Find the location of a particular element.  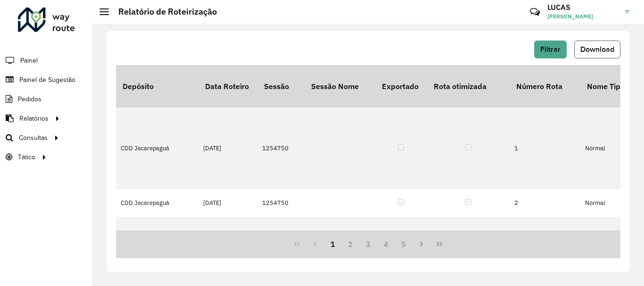

th: Data Roteiro is located at coordinates (228, 86).